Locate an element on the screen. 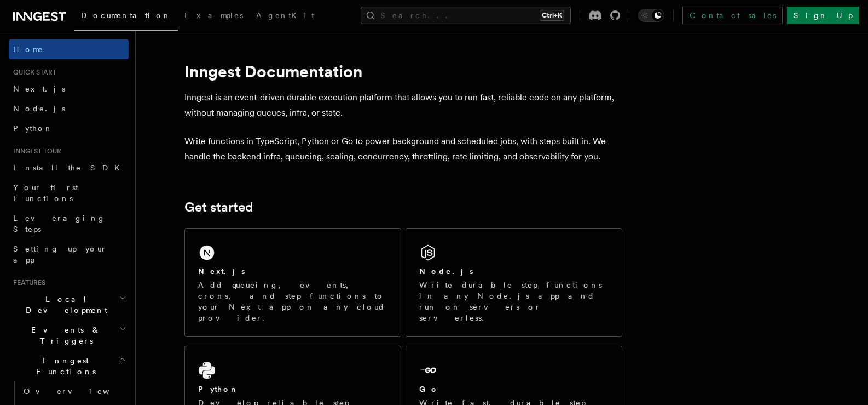 The image size is (868, 405). p: Write durable step functions in any Node.js app and run on servers or serverless. is located at coordinates (514, 301).